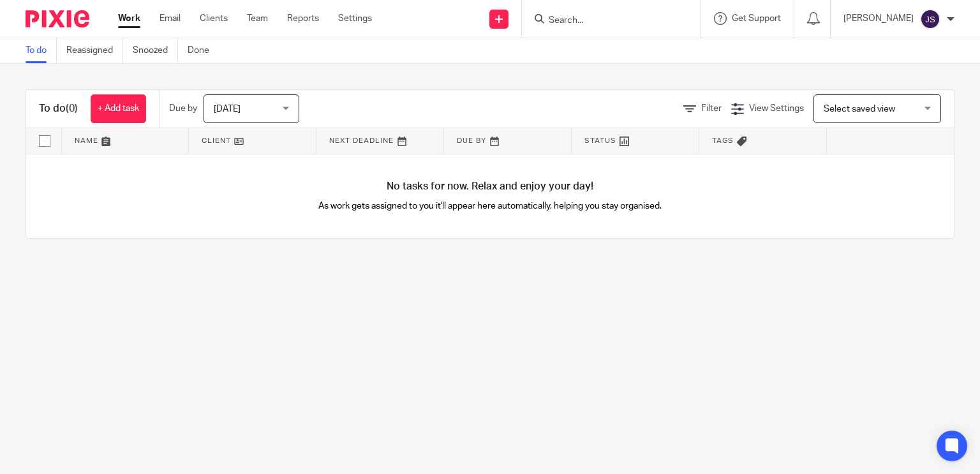 This screenshot has width=980, height=474. Describe the element at coordinates (94, 50) in the screenshot. I see `a: Reassigned` at that location.